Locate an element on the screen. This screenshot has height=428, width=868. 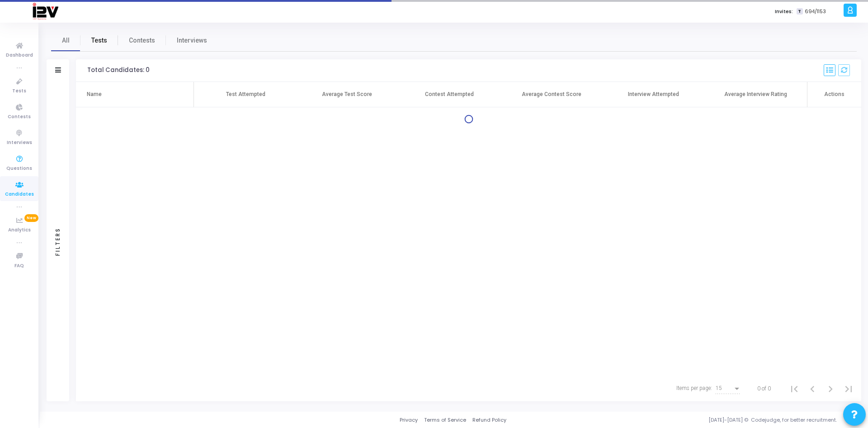
span: T is located at coordinates (800, 11).